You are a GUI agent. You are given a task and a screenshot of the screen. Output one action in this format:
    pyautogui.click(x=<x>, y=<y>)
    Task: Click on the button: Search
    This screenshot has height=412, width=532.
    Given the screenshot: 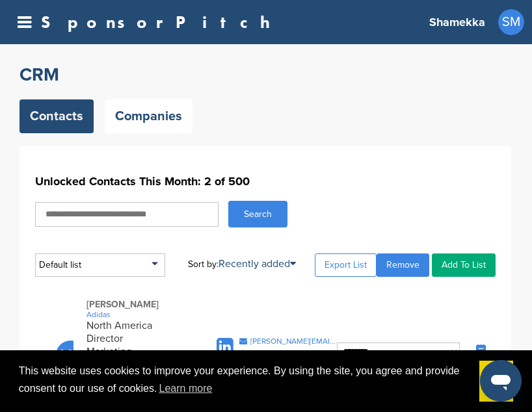 What is the action you would take?
    pyautogui.click(x=258, y=214)
    